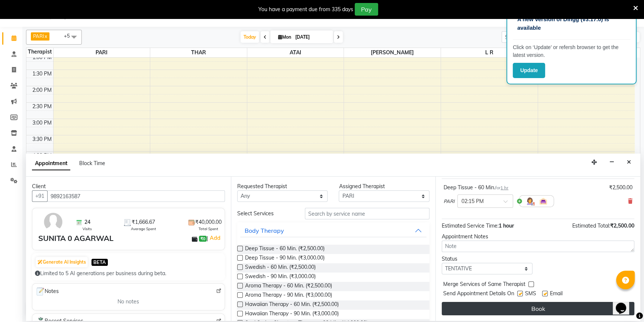 The image size is (644, 322). Describe the element at coordinates (538, 237) in the screenshot. I see `div: Appointment Notes` at that location.